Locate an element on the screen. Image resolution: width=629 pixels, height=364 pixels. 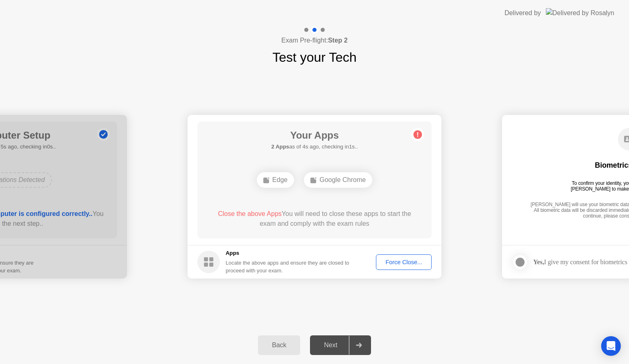
h4: Exam Pre-flight: is located at coordinates (314, 40).